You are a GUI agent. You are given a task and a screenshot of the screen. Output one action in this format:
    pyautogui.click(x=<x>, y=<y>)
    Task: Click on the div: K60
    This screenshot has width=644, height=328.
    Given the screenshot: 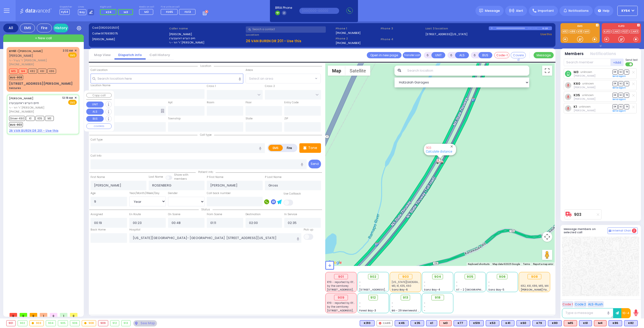 What is the action you would take?
    pyautogui.click(x=523, y=323)
    